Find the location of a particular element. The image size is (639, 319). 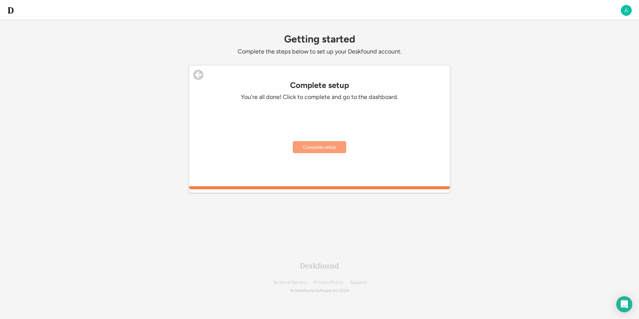

a: Support is located at coordinates (358, 282).